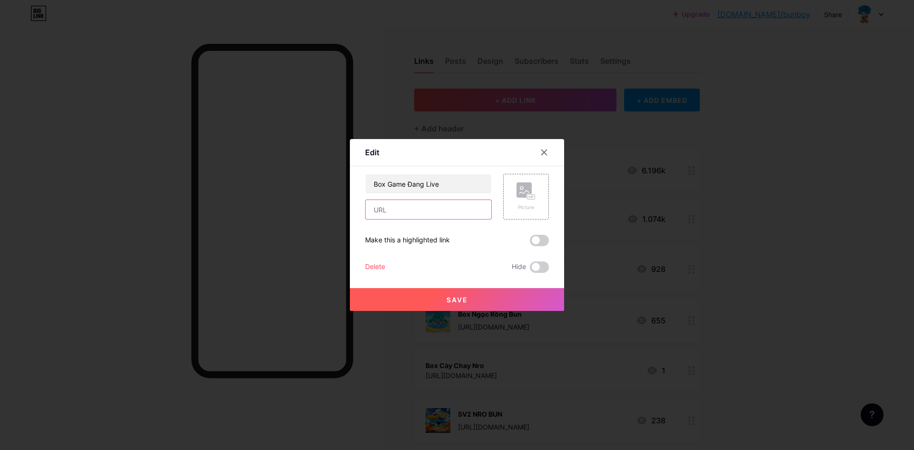 This screenshot has width=914, height=450. What do you see at coordinates (457, 300) in the screenshot?
I see `button: Save` at bounding box center [457, 300].